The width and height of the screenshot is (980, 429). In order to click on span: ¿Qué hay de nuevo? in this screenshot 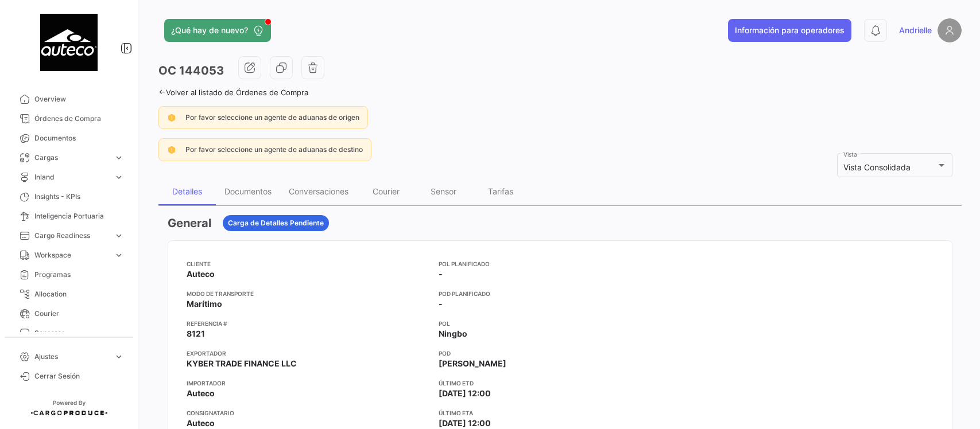, I will do `click(209, 31)`.